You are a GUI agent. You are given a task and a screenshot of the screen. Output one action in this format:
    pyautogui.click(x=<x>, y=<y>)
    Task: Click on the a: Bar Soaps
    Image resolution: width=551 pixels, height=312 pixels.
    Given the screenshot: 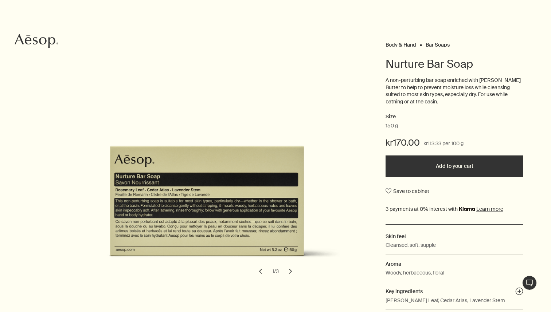 What is the action you would take?
    pyautogui.click(x=438, y=43)
    